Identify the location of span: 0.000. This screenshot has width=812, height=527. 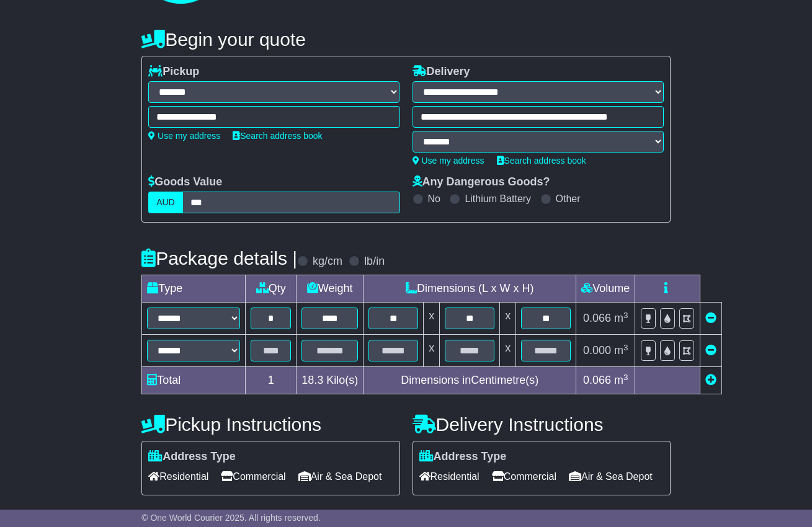
(597, 350).